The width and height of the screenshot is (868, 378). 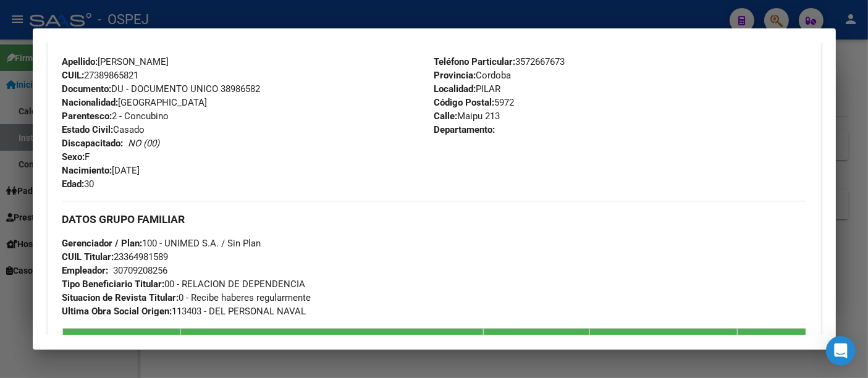 What do you see at coordinates (76, 157) in the screenshot?
I see `span: F` at bounding box center [76, 157].